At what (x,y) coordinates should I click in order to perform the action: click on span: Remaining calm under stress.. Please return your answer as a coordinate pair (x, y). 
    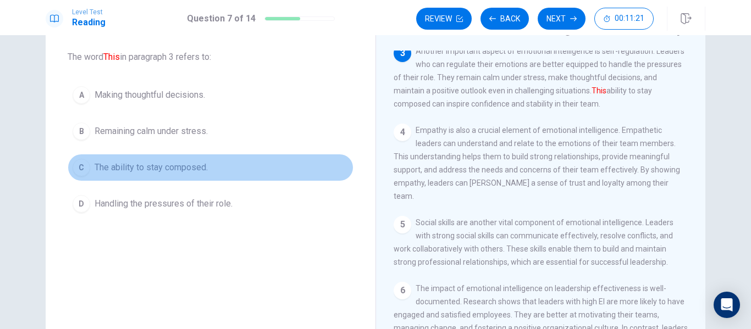
    Looking at the image, I should click on (151, 131).